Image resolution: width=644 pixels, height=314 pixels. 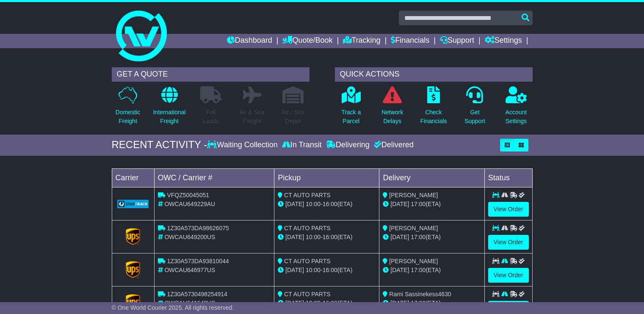 What do you see at coordinates (362, 41) in the screenshot?
I see `a: Tracking` at bounding box center [362, 41].